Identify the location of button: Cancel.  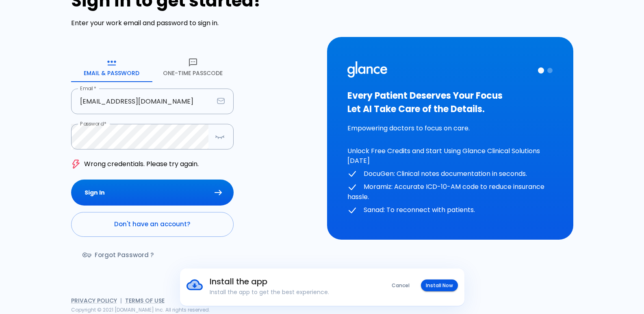
(401, 285).